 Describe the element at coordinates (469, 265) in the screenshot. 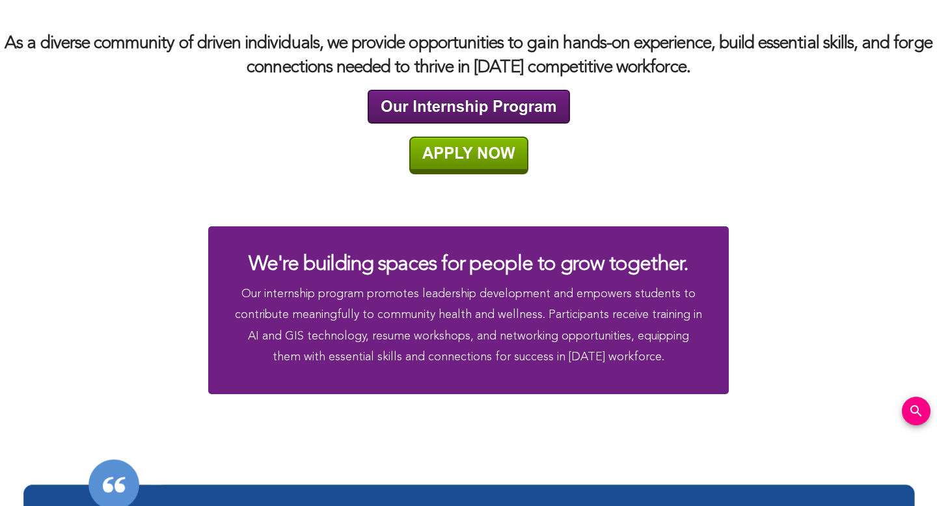

I see `h2: We're building spaces for people to grow together.` at that location.